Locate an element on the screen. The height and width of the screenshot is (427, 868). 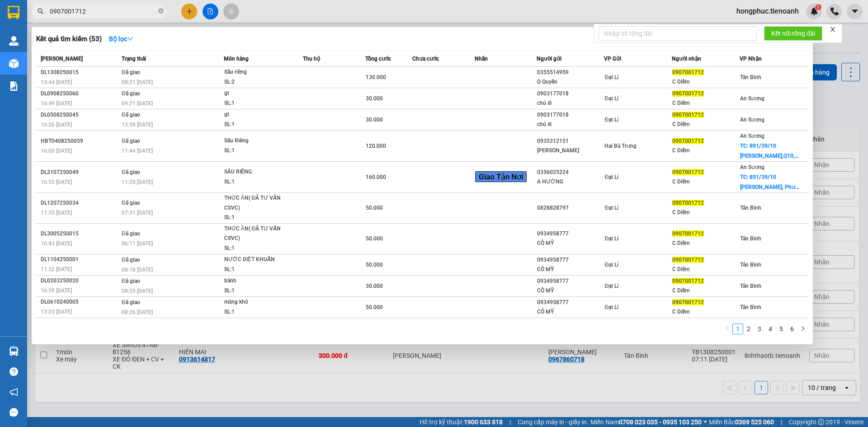
a: 2 is located at coordinates (748, 329).